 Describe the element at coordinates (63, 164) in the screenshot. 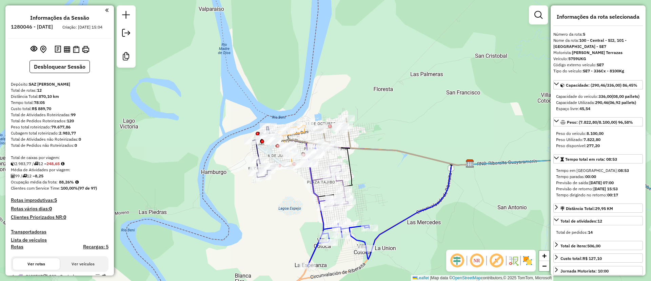

I see `i: Meta Caixas/viagem: 308,60 Diferença: -59,95` at that location.